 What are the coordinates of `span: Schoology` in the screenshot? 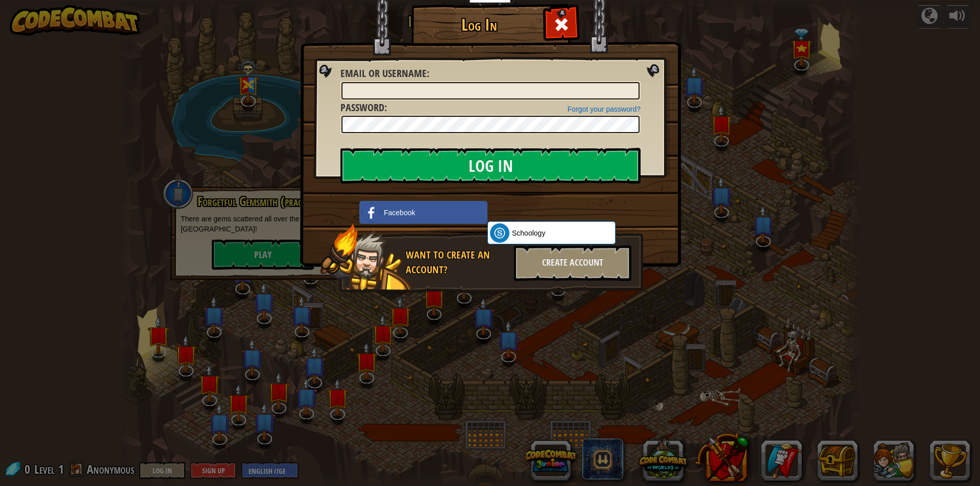 It's located at (529, 233).